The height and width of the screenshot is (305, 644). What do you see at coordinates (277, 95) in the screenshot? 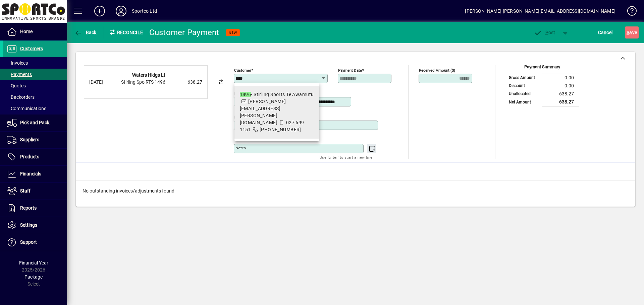
I see `div: - Stirling Sports Te Awamutu` at bounding box center [277, 95].